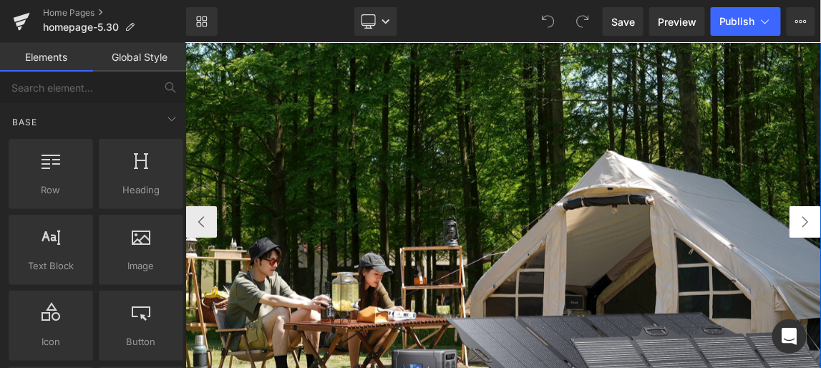 Image resolution: width=821 pixels, height=368 pixels. What do you see at coordinates (622, 21) in the screenshot?
I see `span: Save` at bounding box center [622, 21].